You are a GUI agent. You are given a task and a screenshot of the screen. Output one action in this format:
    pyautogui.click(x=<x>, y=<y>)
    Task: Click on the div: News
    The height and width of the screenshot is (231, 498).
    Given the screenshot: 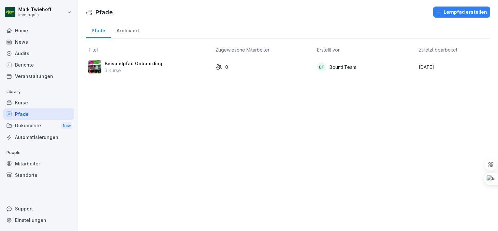 What is the action you would take?
    pyautogui.click(x=39, y=42)
    